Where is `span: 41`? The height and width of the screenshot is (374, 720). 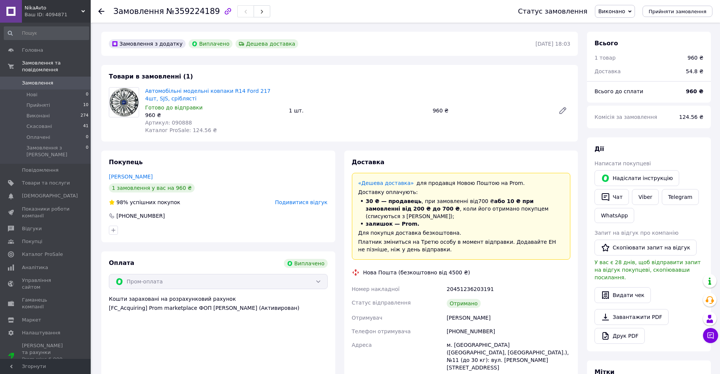 span: 41 is located at coordinates (86, 127).